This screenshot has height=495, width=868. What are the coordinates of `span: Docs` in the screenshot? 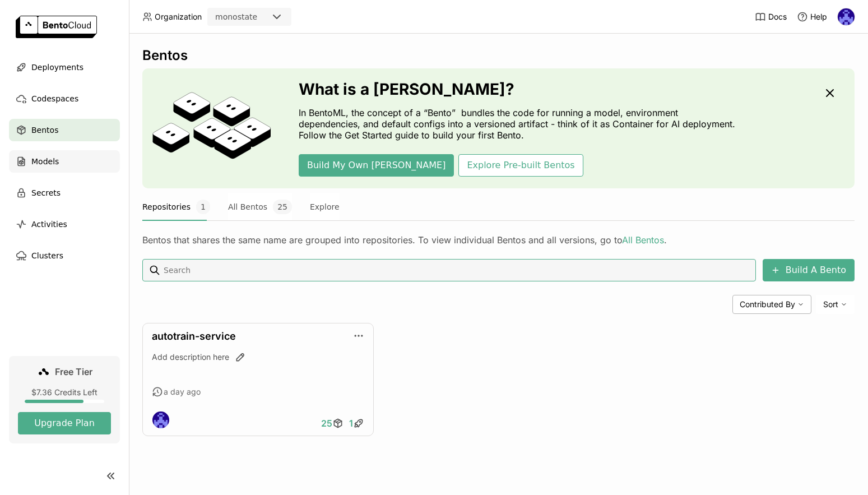 It's located at (777, 17).